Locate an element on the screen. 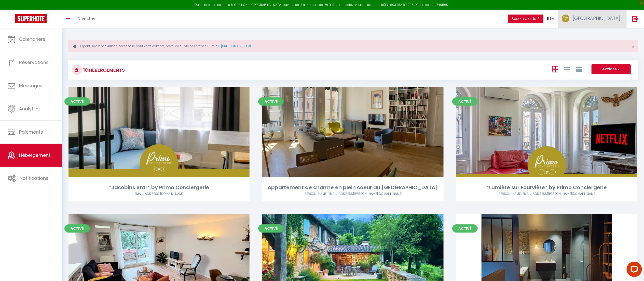 This screenshot has width=644, height=281. span: Réservations is located at coordinates (34, 62).